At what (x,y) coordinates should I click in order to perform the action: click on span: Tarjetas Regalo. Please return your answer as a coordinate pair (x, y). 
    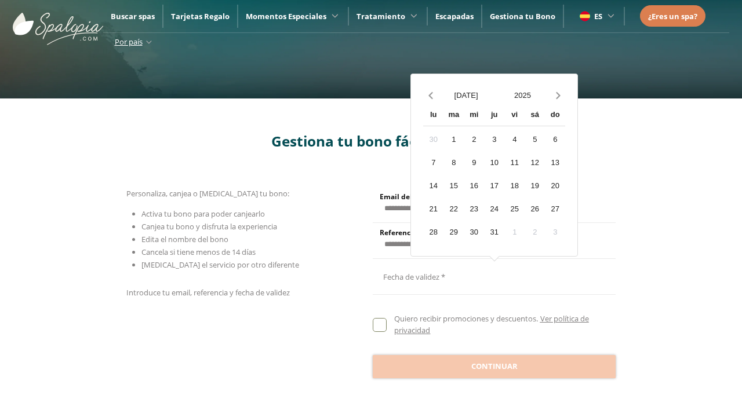
    Looking at the image, I should click on (200, 16).